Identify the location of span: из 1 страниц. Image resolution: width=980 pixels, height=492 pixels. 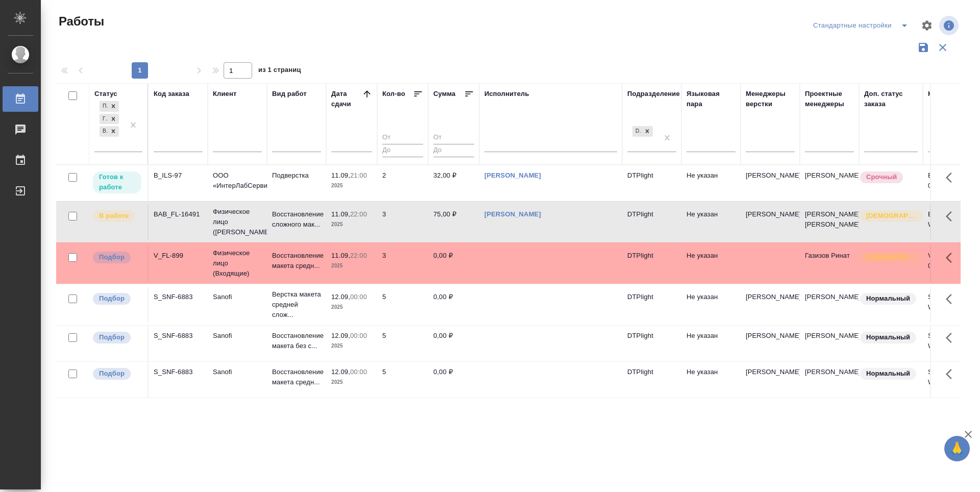
(280, 71).